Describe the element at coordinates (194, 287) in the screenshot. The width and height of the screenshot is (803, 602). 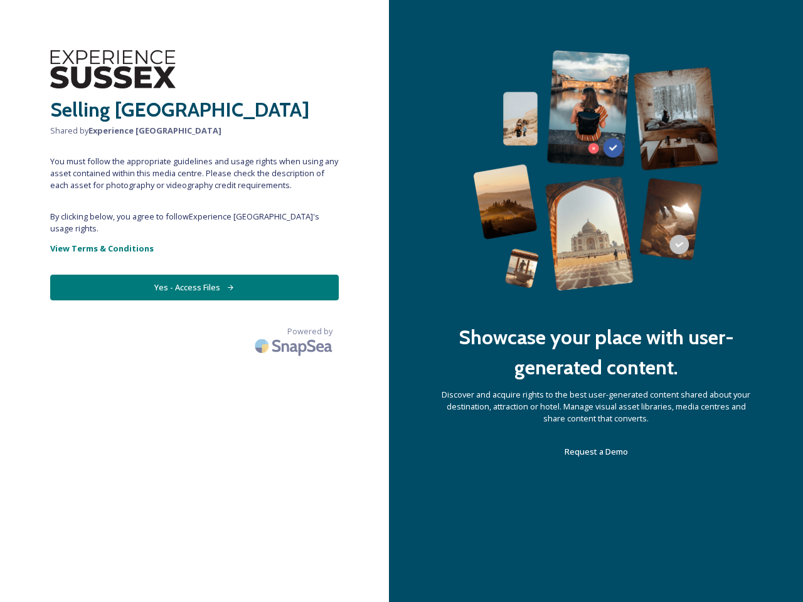
I see `button: Yes - Access Files` at that location.